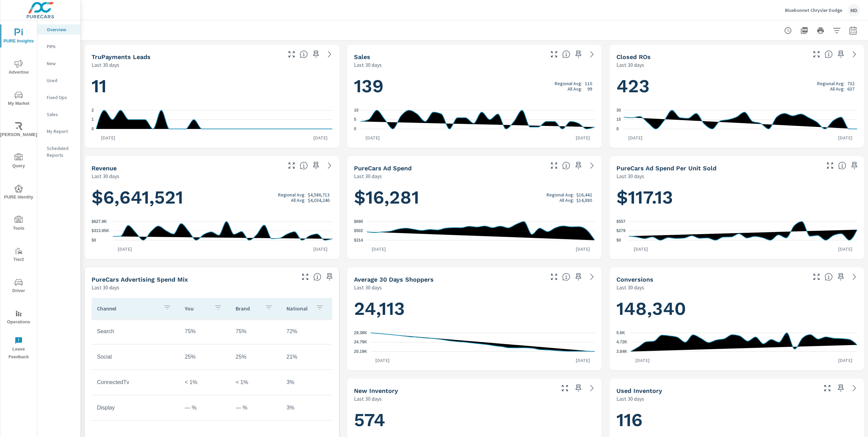  I want to click on text: $314, so click(359, 240).